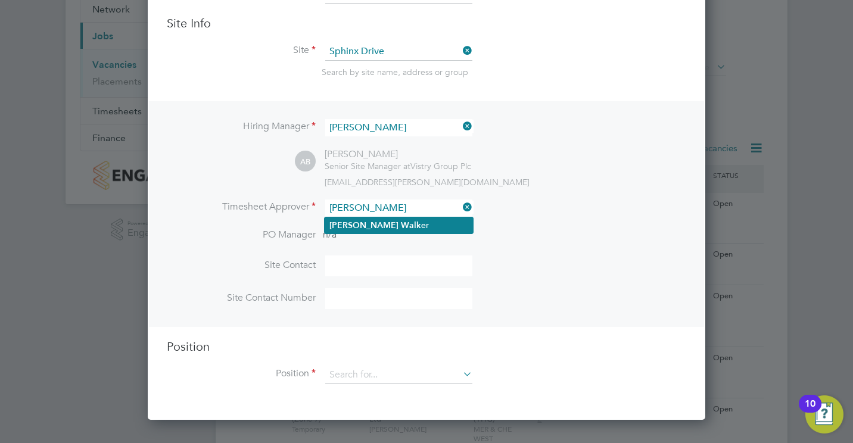 Image resolution: width=853 pixels, height=443 pixels. Describe the element at coordinates (241, 207) in the screenshot. I see `label: Timesheet Approver` at that location.